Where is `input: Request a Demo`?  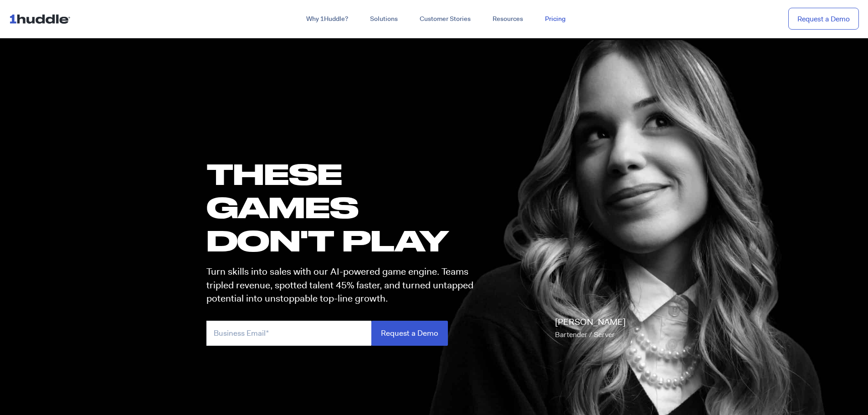 input: Request a Demo is located at coordinates (410, 333).